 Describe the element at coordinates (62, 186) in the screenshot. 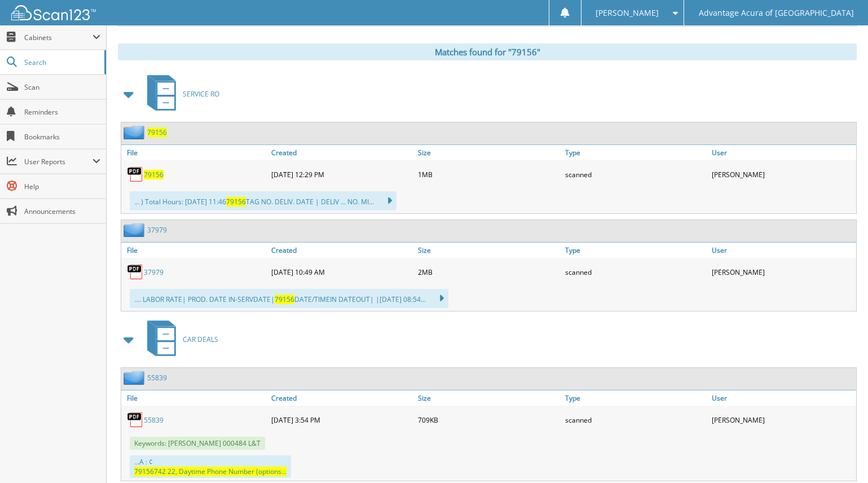

I see `span: Help` at that location.